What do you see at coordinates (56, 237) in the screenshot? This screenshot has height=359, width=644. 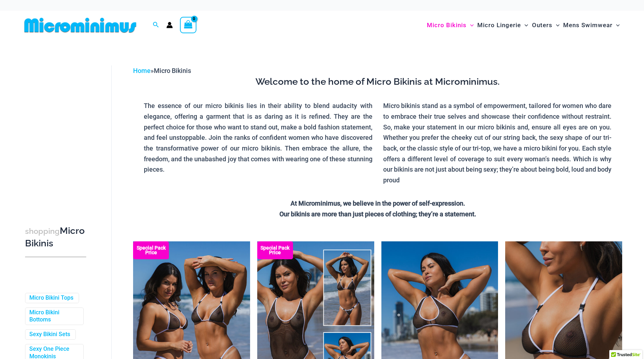 I see `h3: Micro Bikinis` at bounding box center [56, 237].